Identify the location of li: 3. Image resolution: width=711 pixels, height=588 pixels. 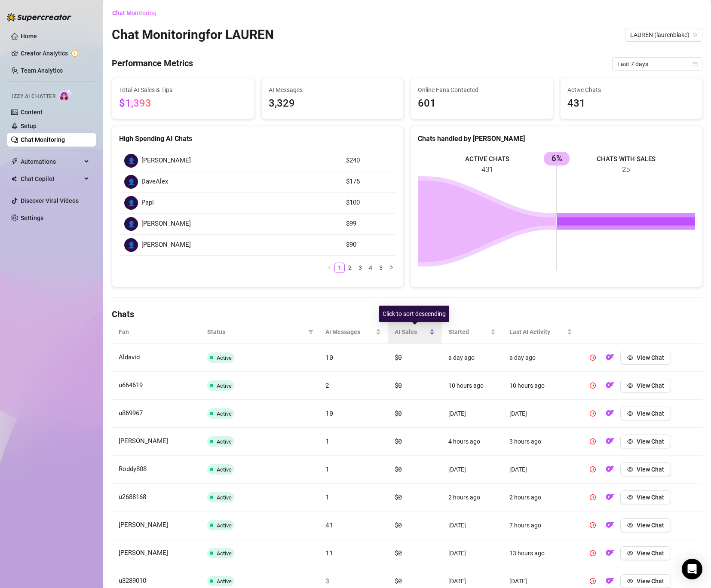
(360, 267).